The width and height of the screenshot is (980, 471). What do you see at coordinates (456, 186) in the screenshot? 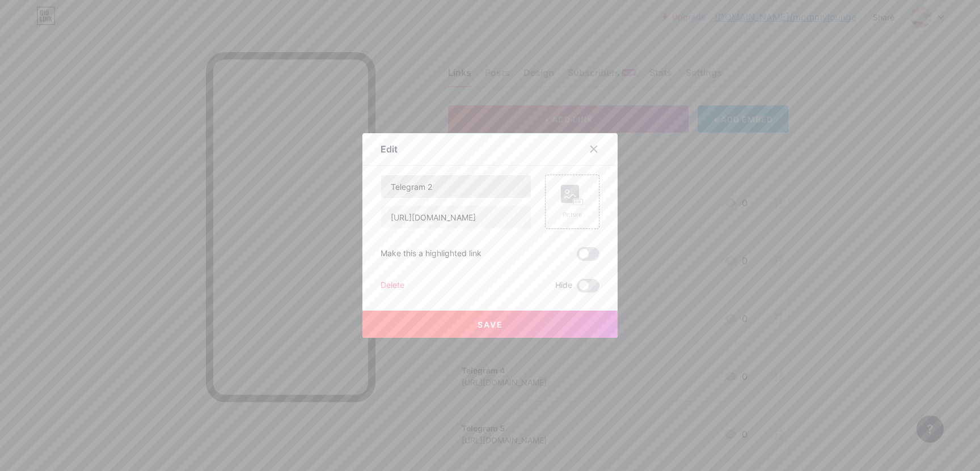
I see `input: Title` at bounding box center [456, 186].